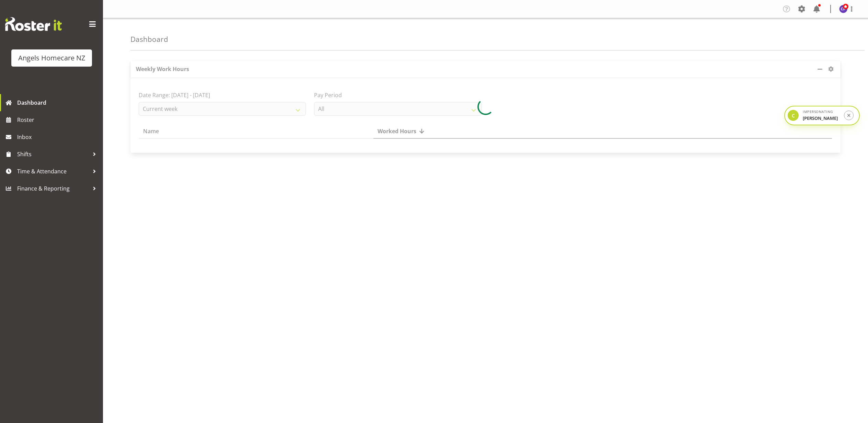 The image size is (868, 423). I want to click on span: Time & Attendance, so click(53, 171).